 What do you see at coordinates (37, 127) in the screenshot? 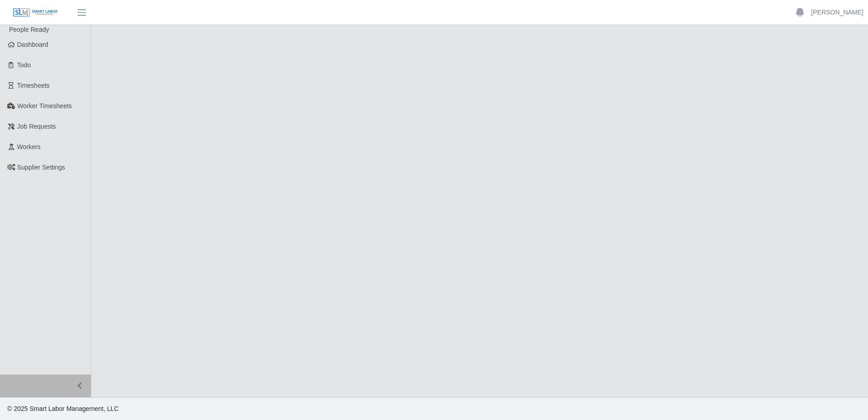
I see `span: Job Requests` at bounding box center [37, 127].